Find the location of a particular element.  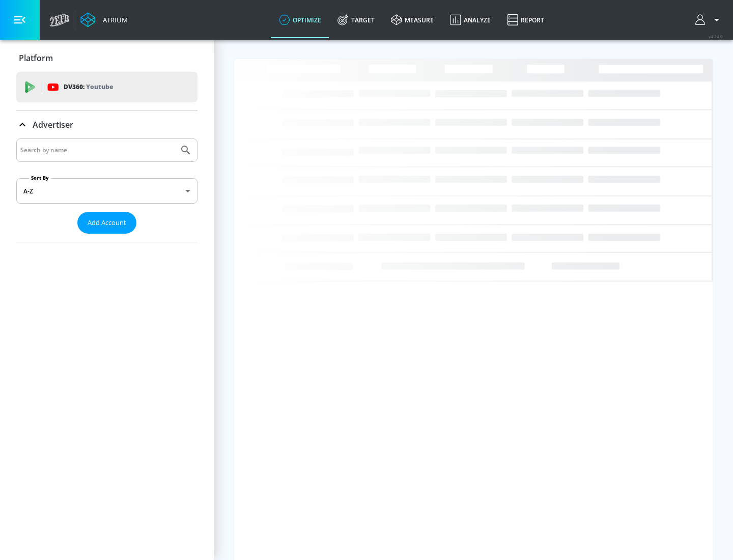

p: Advertiser is located at coordinates (53, 125).